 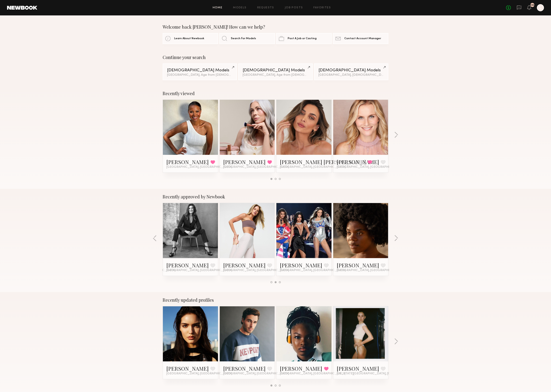 I want to click on span: Learn About Newbook, so click(x=189, y=39).